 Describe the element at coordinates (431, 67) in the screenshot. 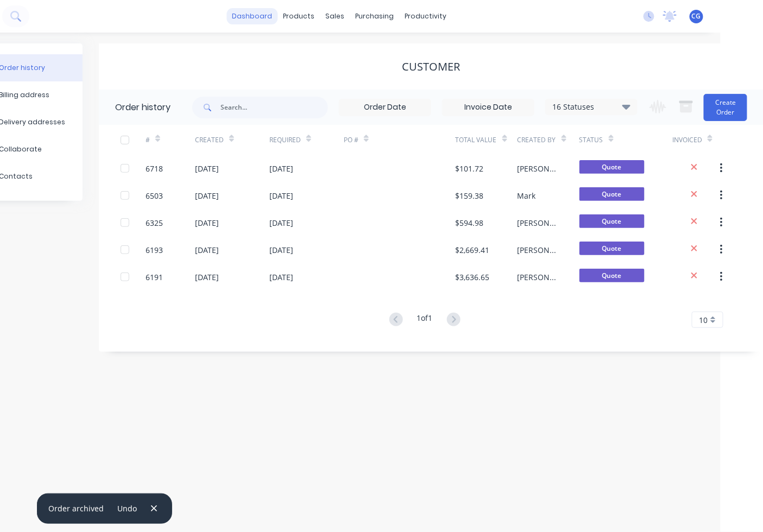

I see `div: Customer` at that location.